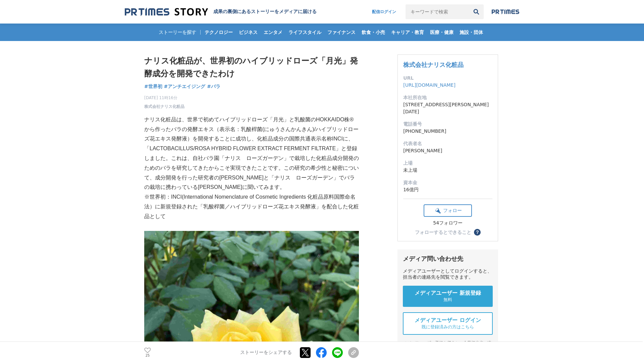 Image resolution: width=644 pixels, height=363 pixels. I want to click on span: ビジネス, so click(249, 32).